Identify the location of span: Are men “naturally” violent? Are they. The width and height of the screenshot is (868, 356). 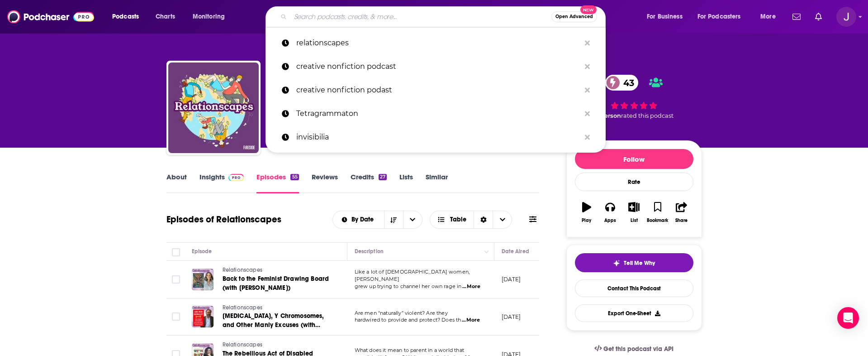
(401, 313).